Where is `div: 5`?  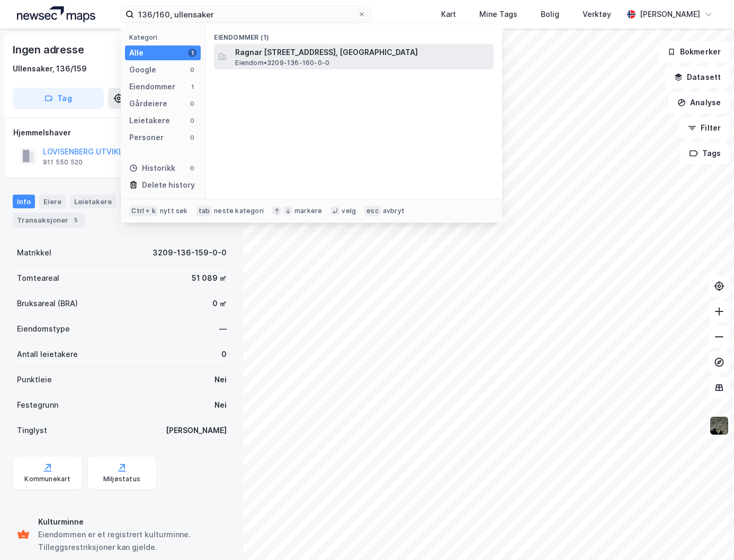 div: 5 is located at coordinates (76, 220).